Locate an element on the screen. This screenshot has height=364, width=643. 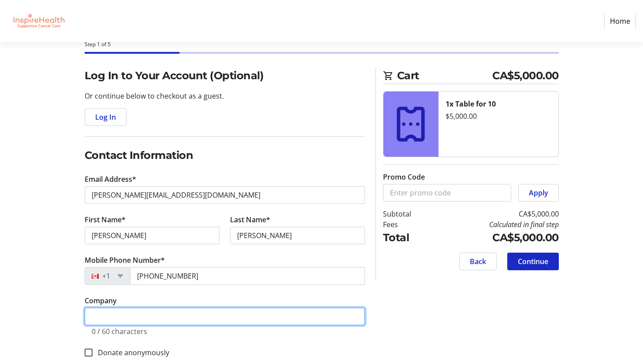
span: CA$5,000.00 is located at coordinates (525, 76).